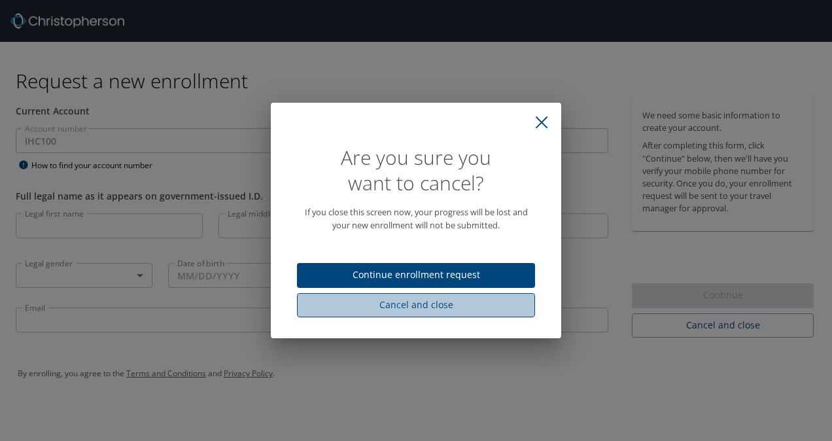 This screenshot has width=832, height=441. What do you see at coordinates (416, 275) in the screenshot?
I see `span: Continue enrollment request` at bounding box center [416, 275].